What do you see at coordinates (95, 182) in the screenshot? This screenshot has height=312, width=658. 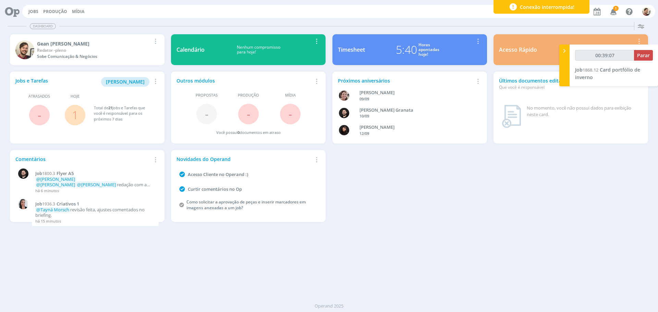 I see `p: redação com a ordem ajustada` at bounding box center [95, 182].